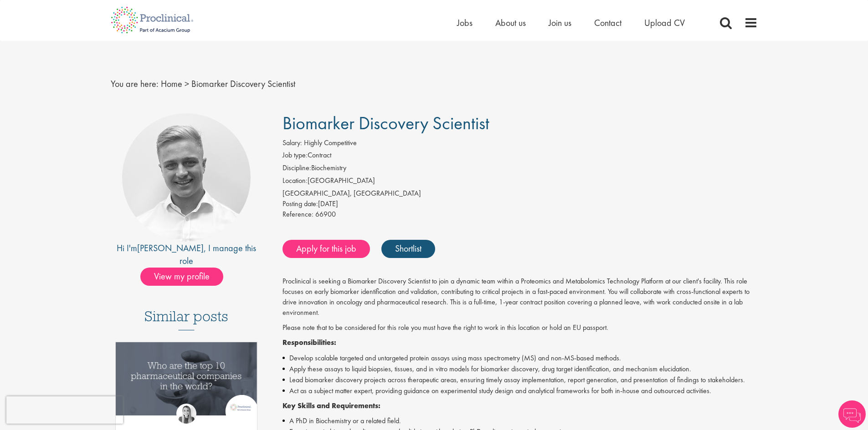 The image size is (868, 430). I want to click on a: breadcrumb link, so click(172, 83).